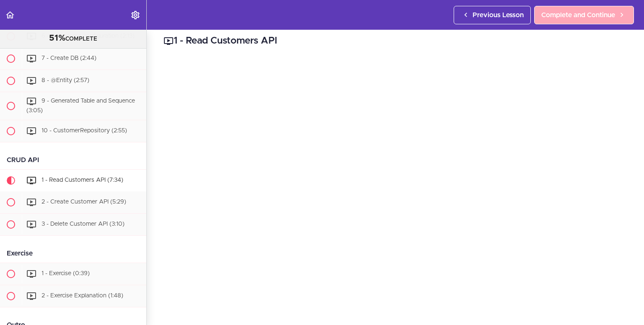  I want to click on span: 9 - Generated Table and Sequence (3:05), so click(81, 106).